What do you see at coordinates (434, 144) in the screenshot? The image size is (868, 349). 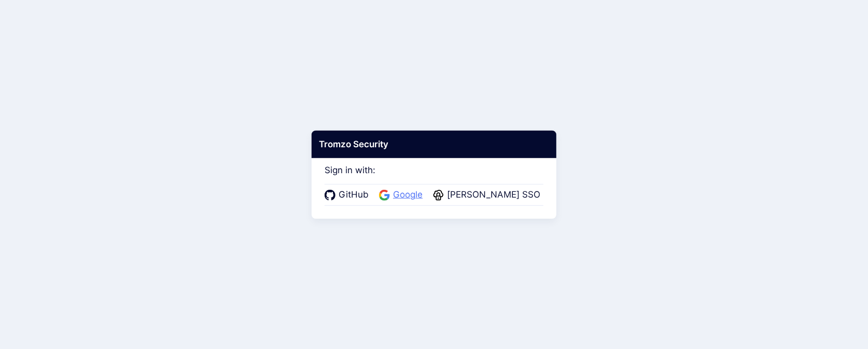 I see `div: Tromzo Security` at bounding box center [434, 144].